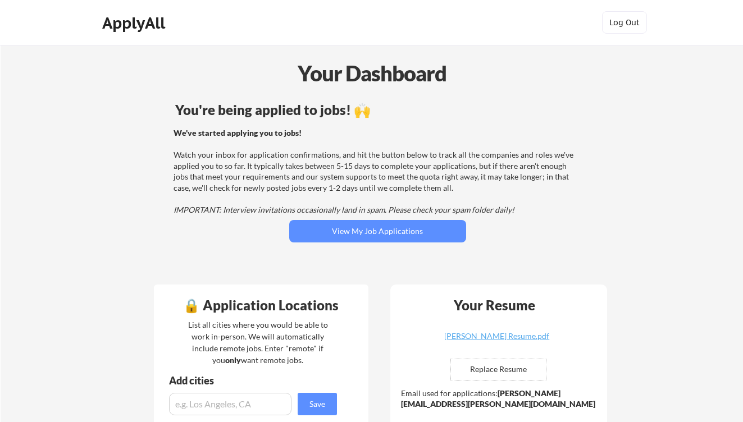 The image size is (743, 422). I want to click on button: Save, so click(317, 404).